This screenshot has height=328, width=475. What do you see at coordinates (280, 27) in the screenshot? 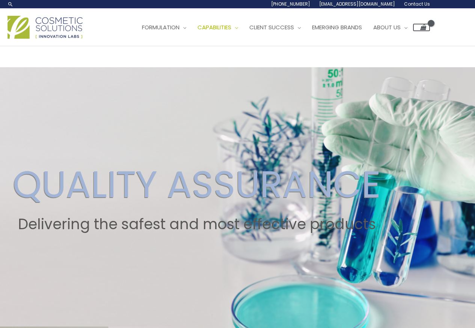
I see `nav: Site Navigation` at bounding box center [280, 27].